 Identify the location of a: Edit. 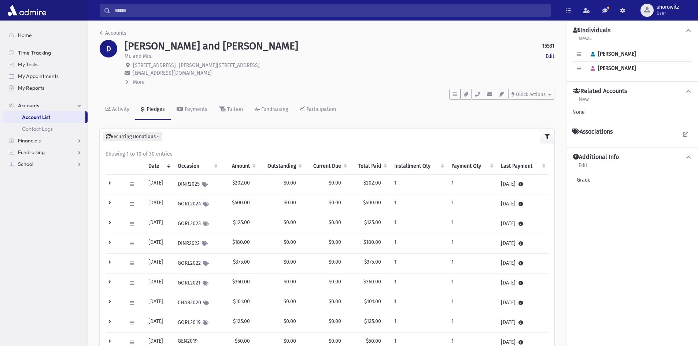
(583, 168).